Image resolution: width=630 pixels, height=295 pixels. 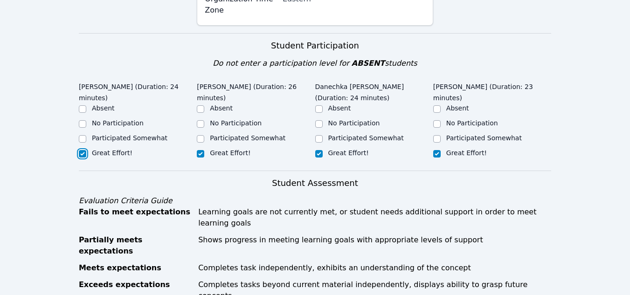 What do you see at coordinates (374, 246) in the screenshot?
I see `div: Shows progress in meeting learning goals with appropriate levels of support` at bounding box center [374, 246].